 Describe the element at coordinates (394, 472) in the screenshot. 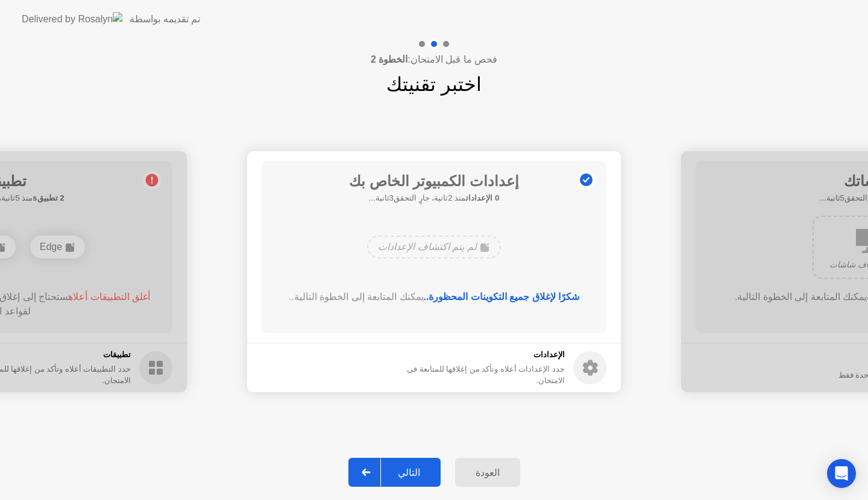

I see `button: التالي` at that location.